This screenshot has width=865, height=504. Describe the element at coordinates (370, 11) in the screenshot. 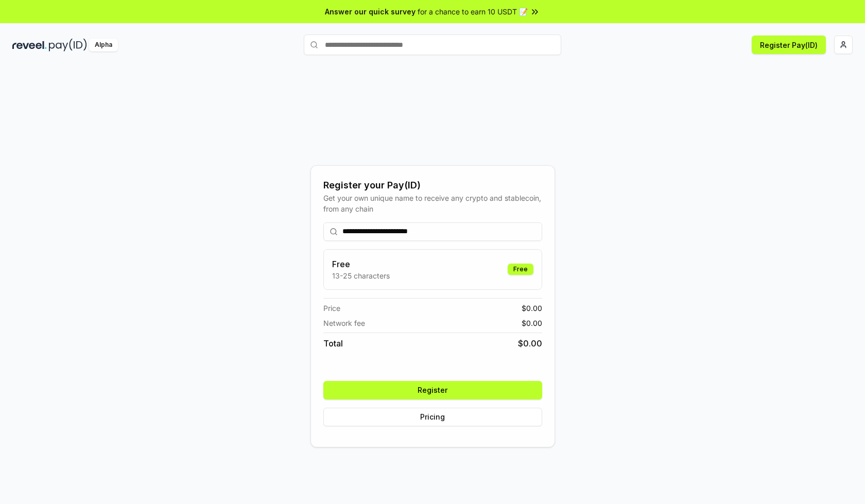

I see `span: Answer our quick survey` at that location.